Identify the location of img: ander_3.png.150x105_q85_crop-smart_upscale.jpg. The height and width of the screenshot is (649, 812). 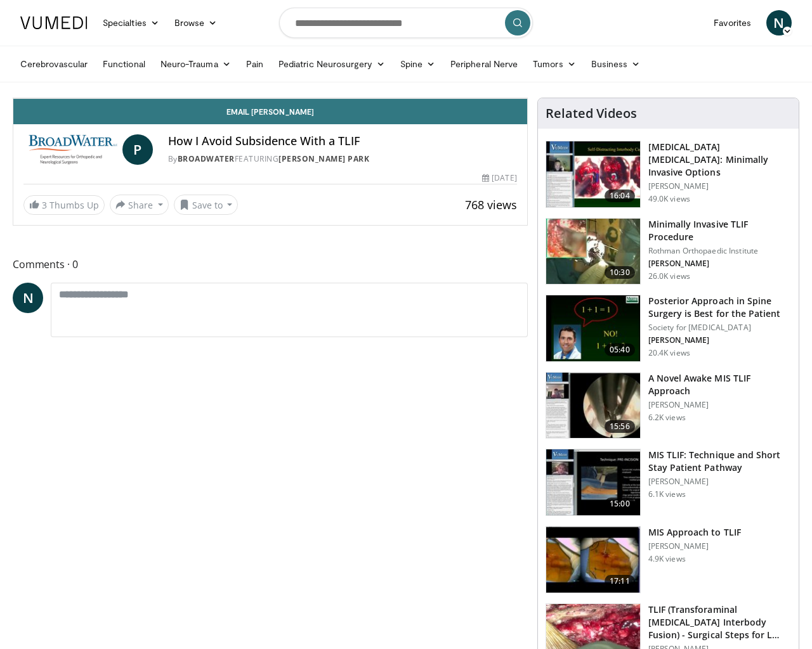
(593, 252).